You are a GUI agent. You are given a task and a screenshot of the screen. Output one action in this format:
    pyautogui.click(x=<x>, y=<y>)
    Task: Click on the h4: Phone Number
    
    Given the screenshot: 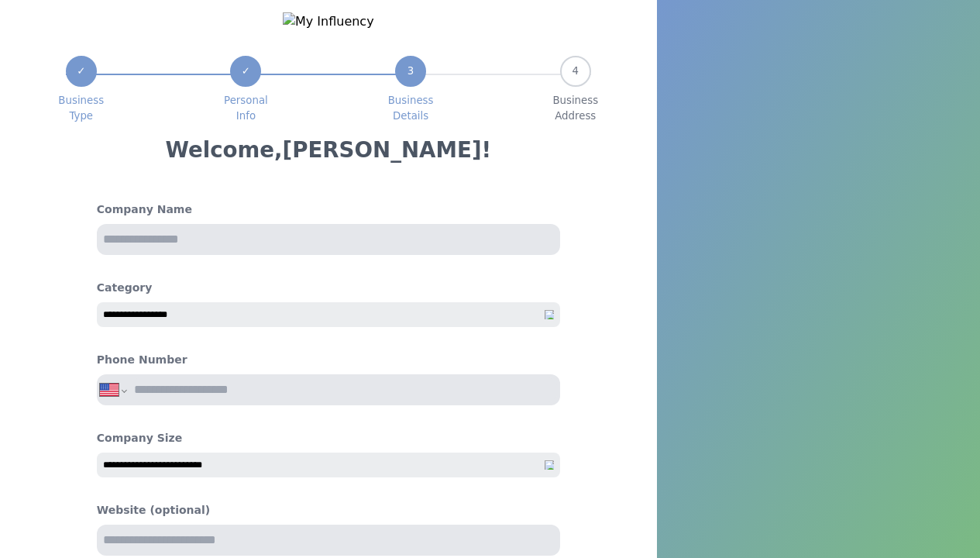 What is the action you would take?
    pyautogui.click(x=142, y=359)
    